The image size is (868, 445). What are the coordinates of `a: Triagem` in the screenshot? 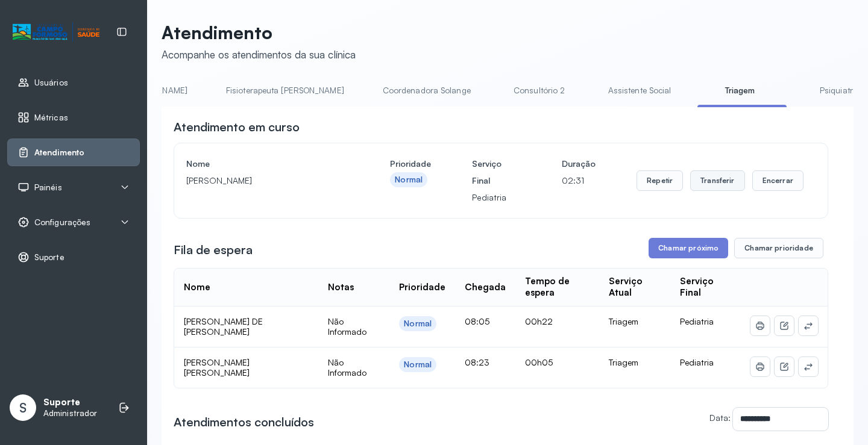 It's located at (740, 90).